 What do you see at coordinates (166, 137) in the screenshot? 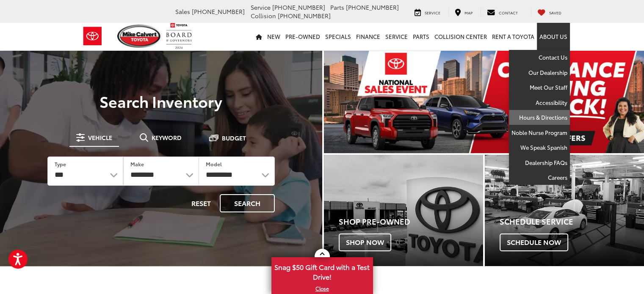
I see `span: Keyword` at bounding box center [166, 137].